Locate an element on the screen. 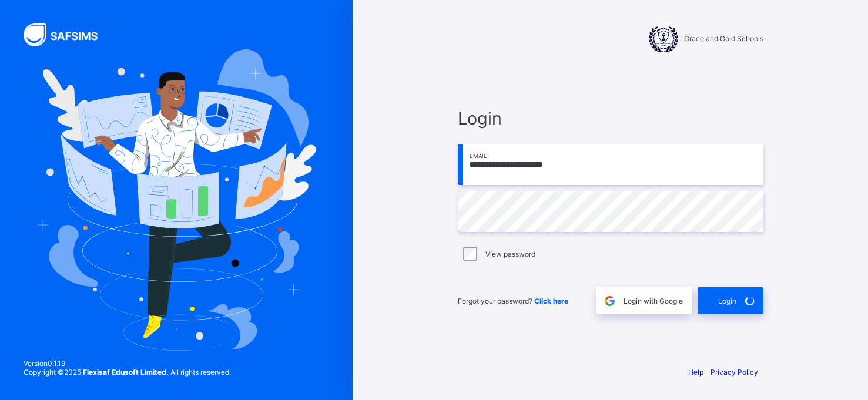 The image size is (868, 400). span: Version 0.1.19 is located at coordinates (127, 362).